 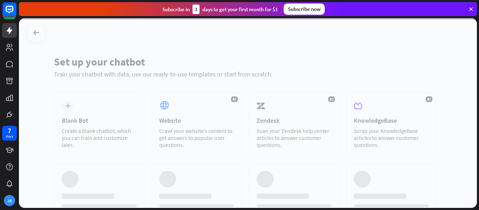 What do you see at coordinates (220, 9) in the screenshot?
I see `div: Subscribe in days to get your first month for $1` at bounding box center [220, 9].